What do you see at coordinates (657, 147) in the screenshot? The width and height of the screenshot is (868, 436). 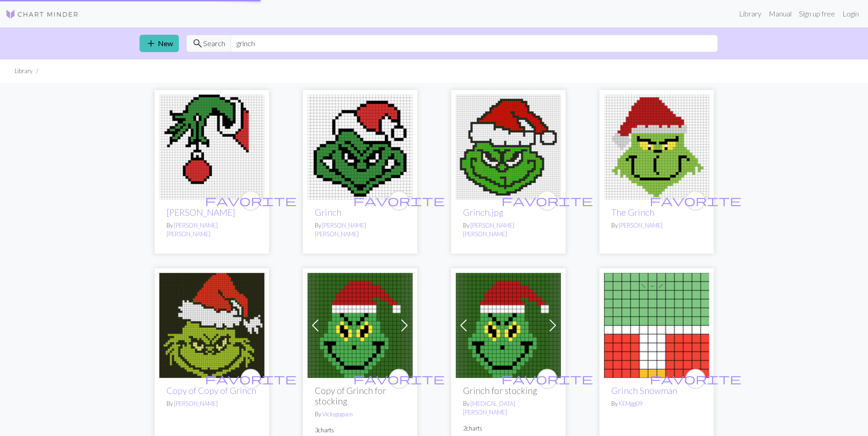 I see `img: The Grinch` at bounding box center [657, 147].